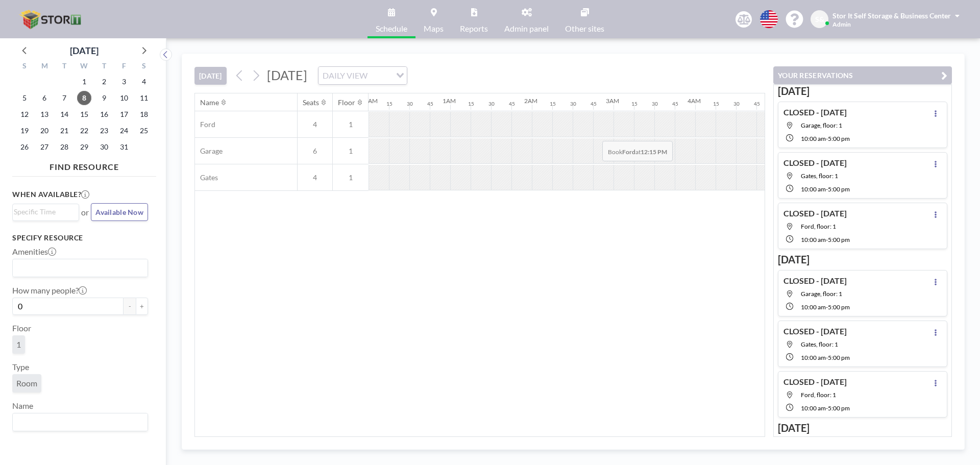 The image size is (980, 465). What do you see at coordinates (23, 406) in the screenshot?
I see `label: Name` at bounding box center [23, 406].